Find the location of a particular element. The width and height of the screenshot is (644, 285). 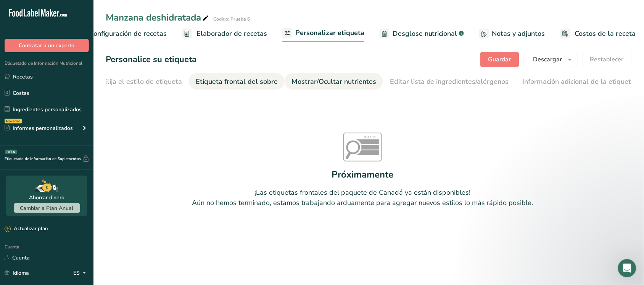

font: Noticias is located at coordinates (133, 237).